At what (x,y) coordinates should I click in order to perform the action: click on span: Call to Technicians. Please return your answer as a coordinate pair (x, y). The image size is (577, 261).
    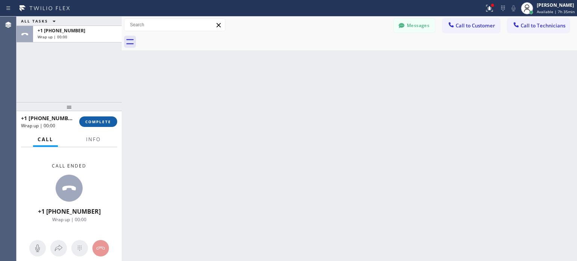
    Looking at the image, I should click on (542, 26).